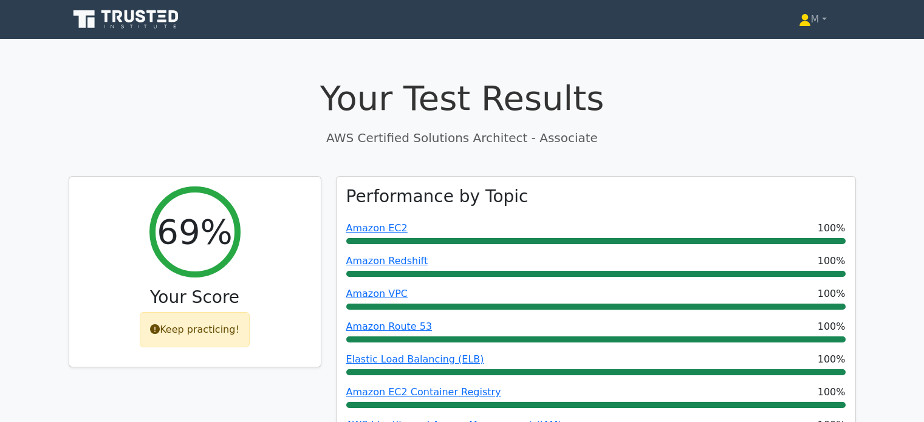  What do you see at coordinates (415, 359) in the screenshot?
I see `a: Elastic Load Balancing (ELB)` at bounding box center [415, 359].